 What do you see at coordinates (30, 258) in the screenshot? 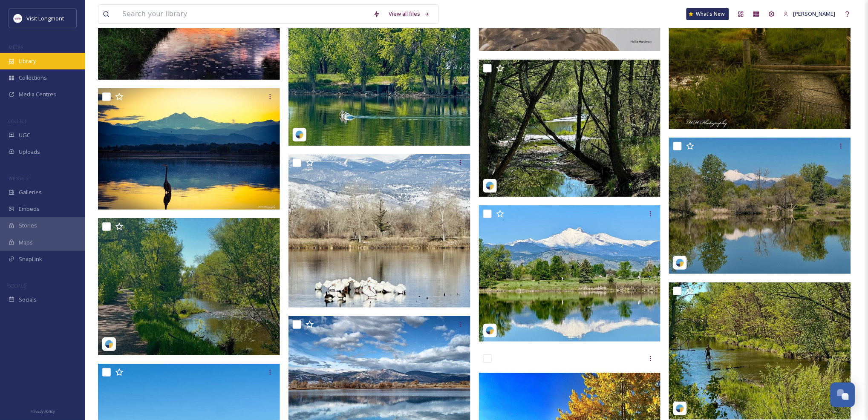
I see `span: SnapLink` at bounding box center [30, 258].